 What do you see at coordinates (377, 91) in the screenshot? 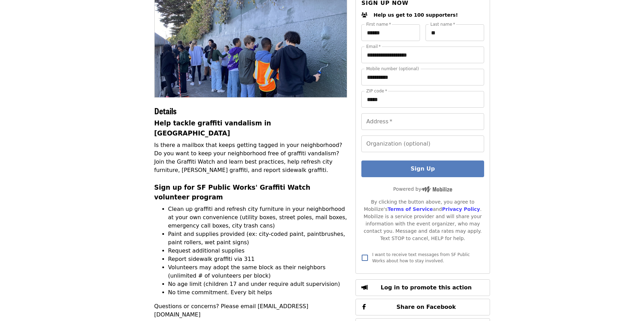
I see `label: ZIP code` at bounding box center [377, 91].